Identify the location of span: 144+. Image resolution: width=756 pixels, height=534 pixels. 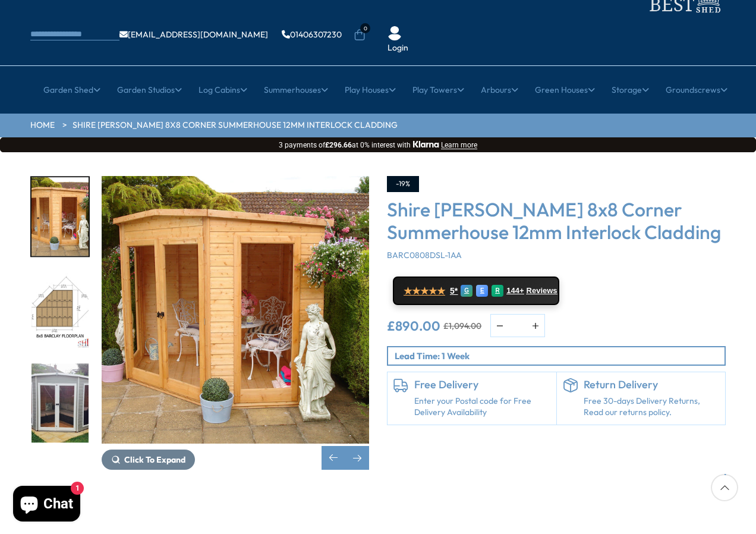
(515, 291).